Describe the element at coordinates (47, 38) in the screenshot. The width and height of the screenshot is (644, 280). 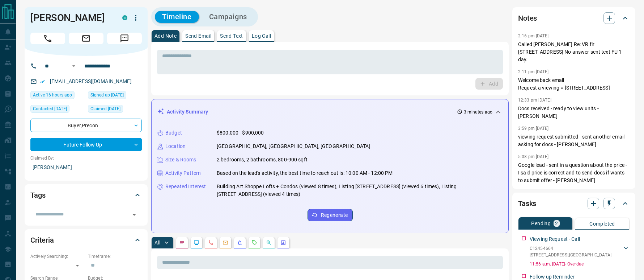
I see `span: Call` at that location.